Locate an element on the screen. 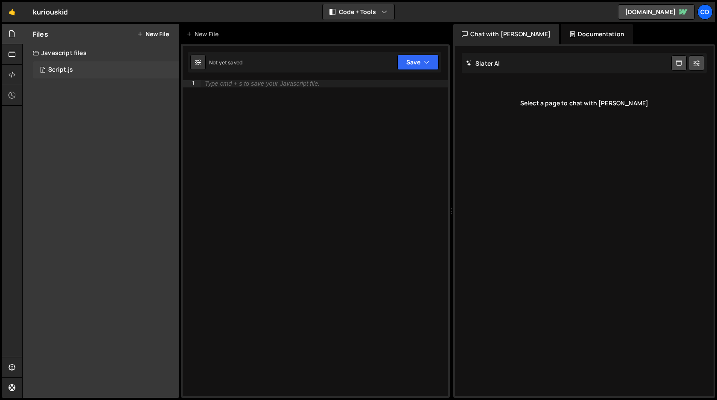 The image size is (717, 400). div: 1 is located at coordinates (192, 84).